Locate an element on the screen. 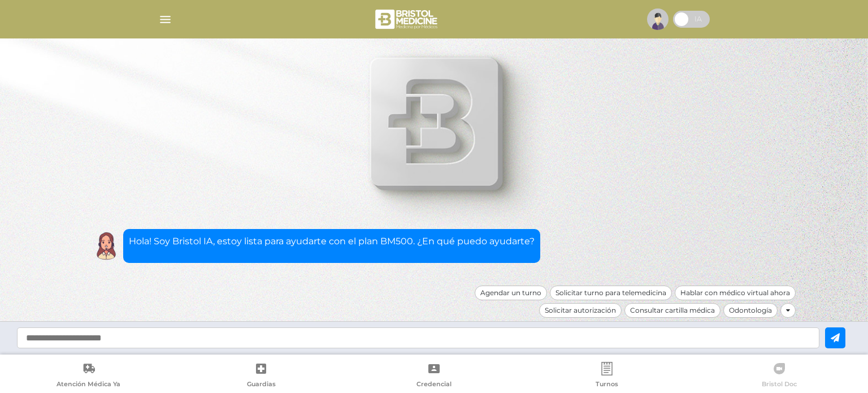 This screenshot has height=393, width=868. img: Cober_menu-lines-white.svg is located at coordinates (165, 19).